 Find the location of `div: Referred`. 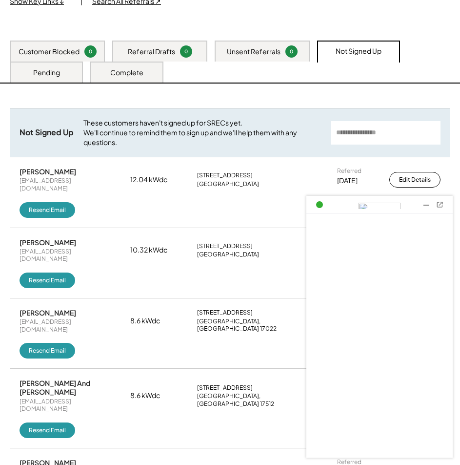

div: Referred is located at coordinates (349, 171).